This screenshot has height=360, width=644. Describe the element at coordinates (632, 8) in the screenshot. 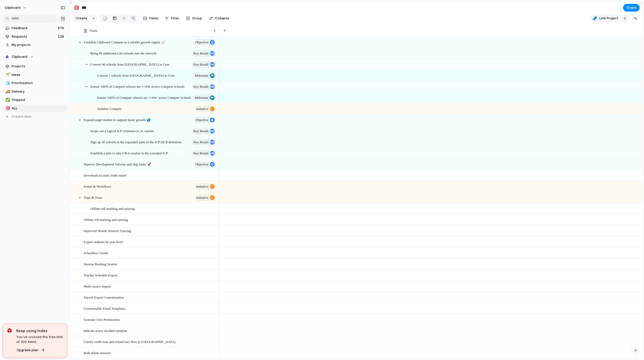

I see `button: Share` at that location.